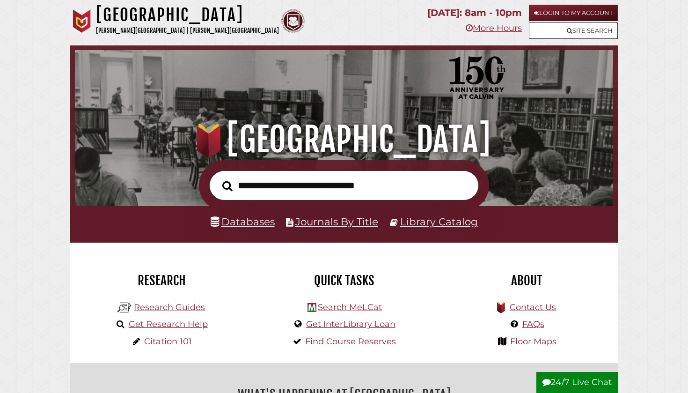  I want to click on i: Search, so click(228, 186).